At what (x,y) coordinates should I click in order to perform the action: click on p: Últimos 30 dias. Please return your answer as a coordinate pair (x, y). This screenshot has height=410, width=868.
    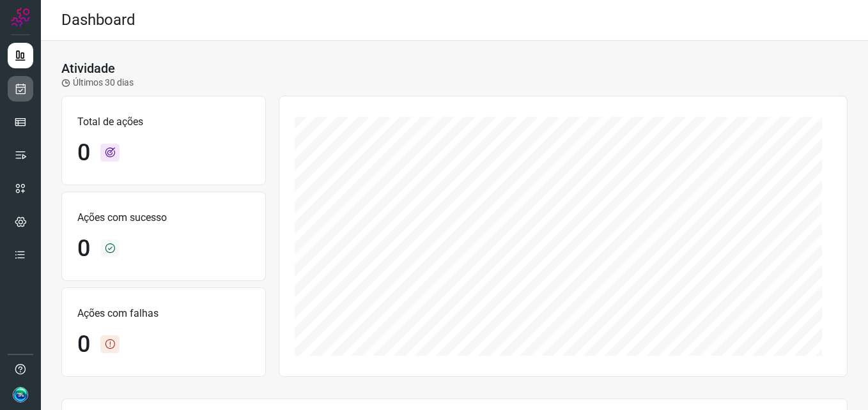
    Looking at the image, I should click on (97, 82).